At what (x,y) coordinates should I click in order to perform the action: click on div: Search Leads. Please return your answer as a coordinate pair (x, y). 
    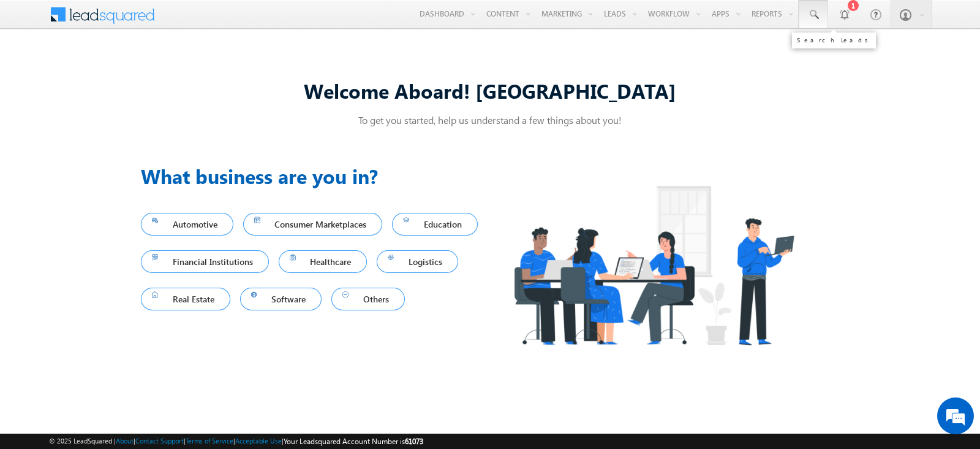
    Looking at the image, I should click on (833, 40).